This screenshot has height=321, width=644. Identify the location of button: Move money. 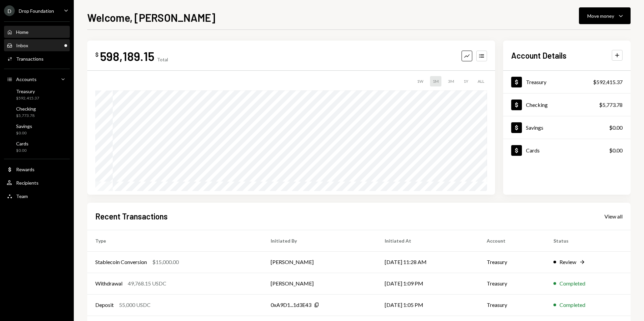
(605, 15).